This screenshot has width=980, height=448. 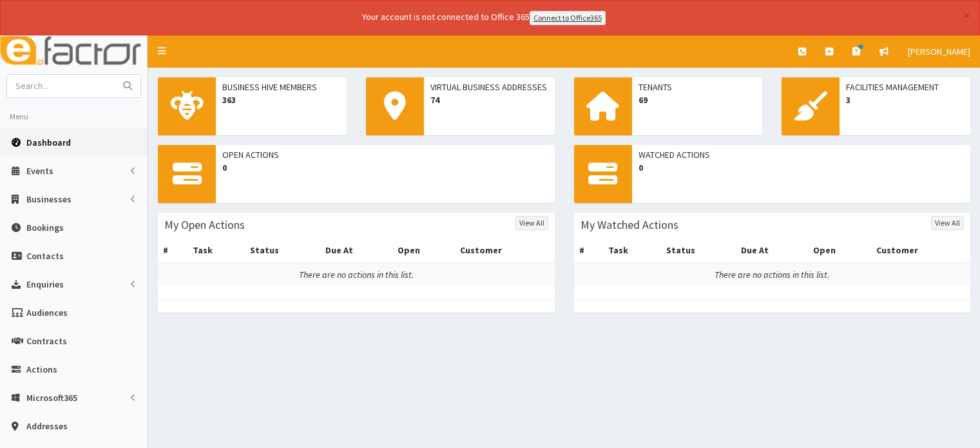 What do you see at coordinates (489, 87) in the screenshot?
I see `span: Virtual Business Addresses` at bounding box center [489, 87].